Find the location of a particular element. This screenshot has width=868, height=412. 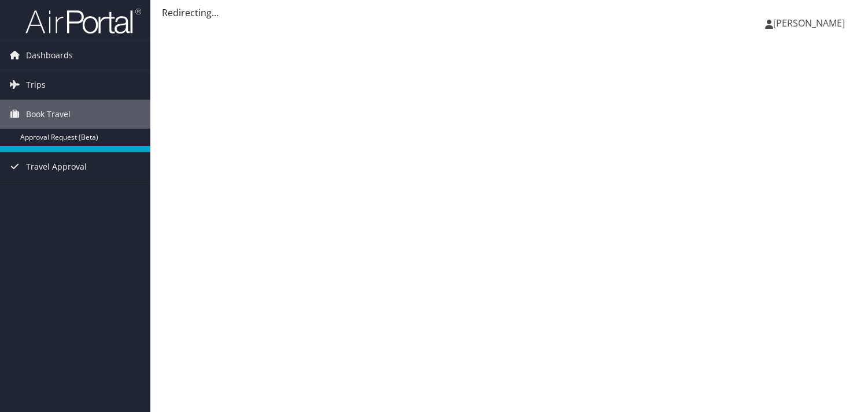

span: Travel Approval is located at coordinates (56, 167).